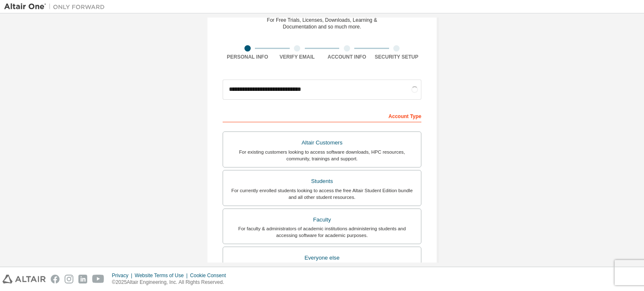  I want to click on img: facebook.svg, so click(55, 279).